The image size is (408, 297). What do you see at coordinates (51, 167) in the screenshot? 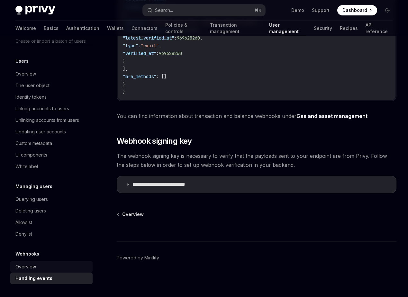
I see `a: Whitelabel` at bounding box center [51, 167].